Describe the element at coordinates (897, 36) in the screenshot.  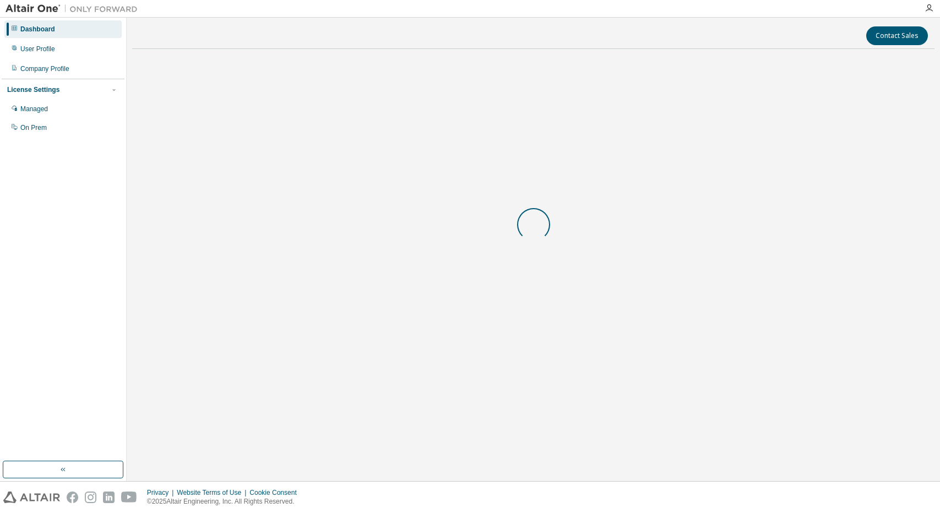
I see `button: Contact Sales` at that location.